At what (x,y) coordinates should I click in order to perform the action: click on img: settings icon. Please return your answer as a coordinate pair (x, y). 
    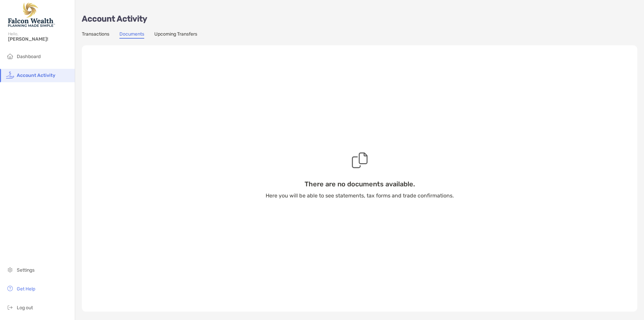
    Looking at the image, I should click on (10, 269).